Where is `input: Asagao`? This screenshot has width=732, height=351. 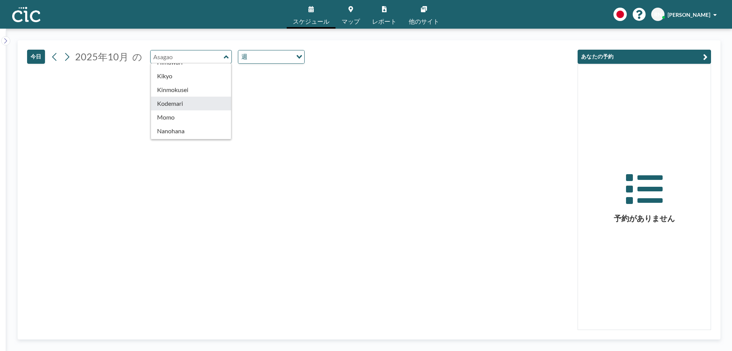
input: Asagao is located at coordinates (187, 56).